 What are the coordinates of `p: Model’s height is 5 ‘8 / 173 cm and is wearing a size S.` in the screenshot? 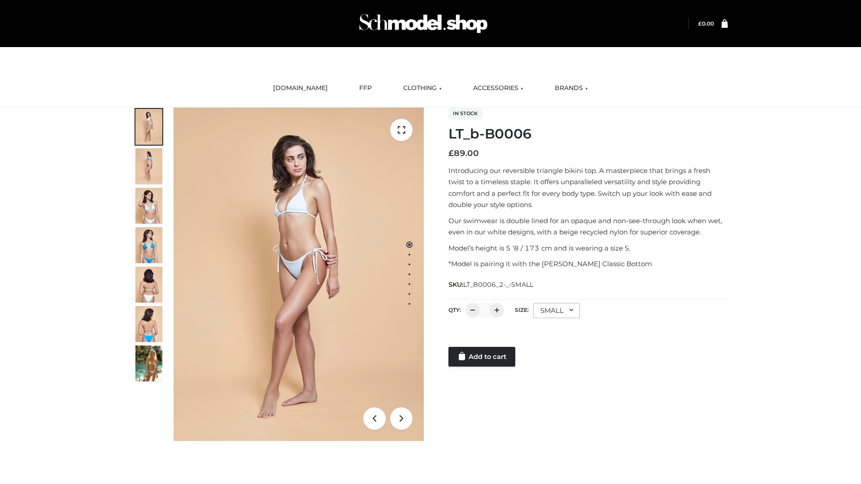 It's located at (588, 248).